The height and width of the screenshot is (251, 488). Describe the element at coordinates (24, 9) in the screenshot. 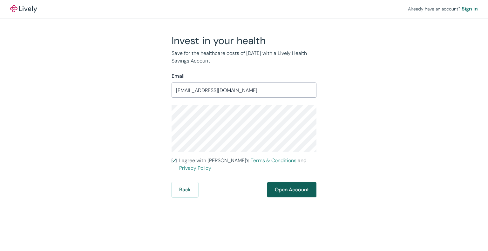

I see `img: Lively` at that location.